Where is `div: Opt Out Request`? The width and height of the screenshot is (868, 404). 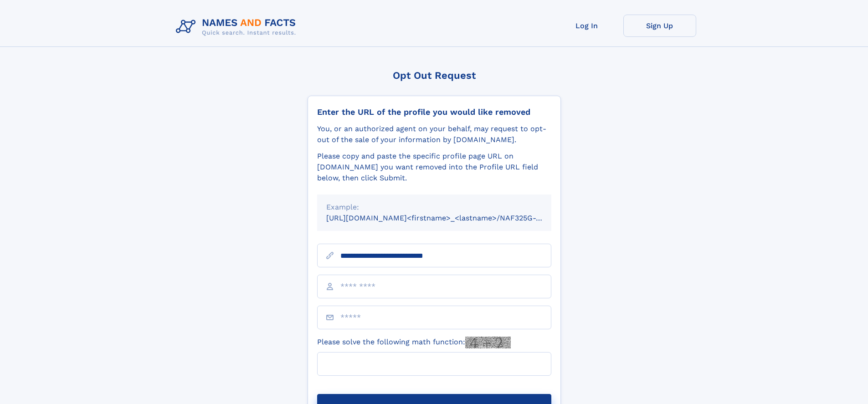 div: Opt Out Request is located at coordinates (434, 75).